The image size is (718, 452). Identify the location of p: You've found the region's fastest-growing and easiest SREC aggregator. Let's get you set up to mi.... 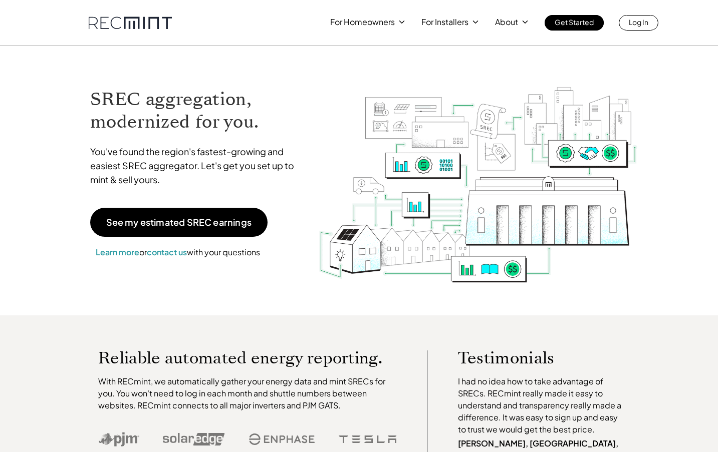
(197, 166).